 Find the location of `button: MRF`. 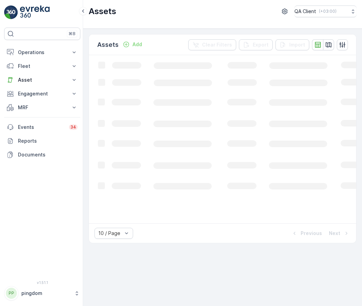

button: MRF is located at coordinates (42, 108).